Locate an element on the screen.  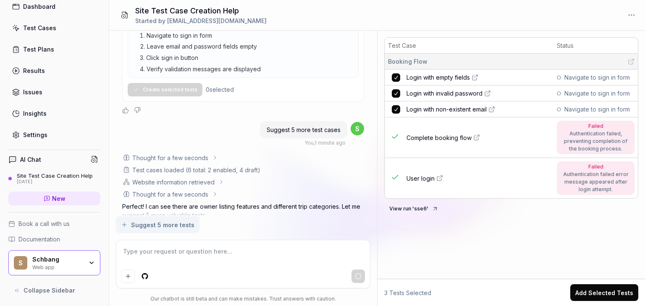
span: S is located at coordinates (21, 263).